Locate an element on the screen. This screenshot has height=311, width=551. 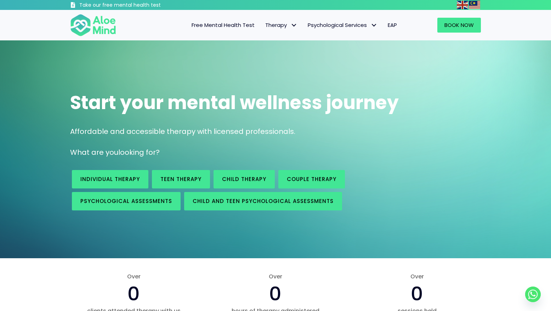
img: en is located at coordinates (462, 5).